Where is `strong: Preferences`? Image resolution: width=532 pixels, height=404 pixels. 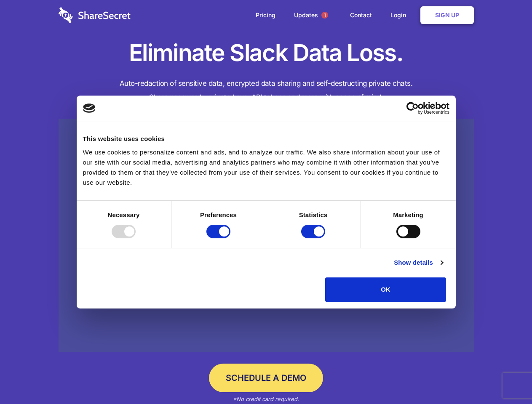
strong: Preferences is located at coordinates (219, 215).